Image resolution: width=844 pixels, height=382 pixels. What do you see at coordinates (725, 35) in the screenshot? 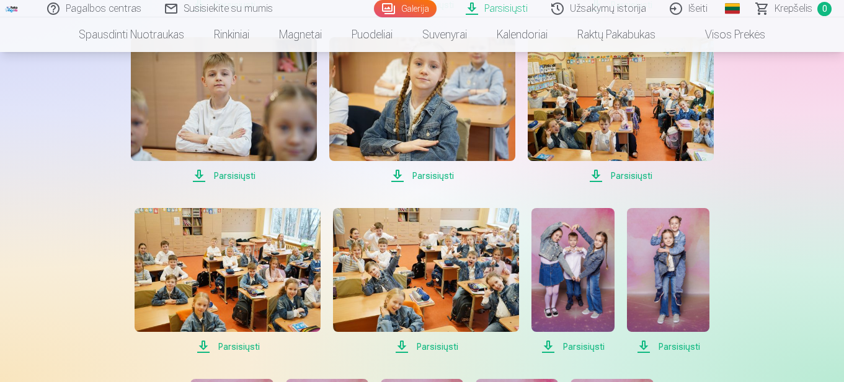
I see `a: Visos prekės` at bounding box center [725, 35].